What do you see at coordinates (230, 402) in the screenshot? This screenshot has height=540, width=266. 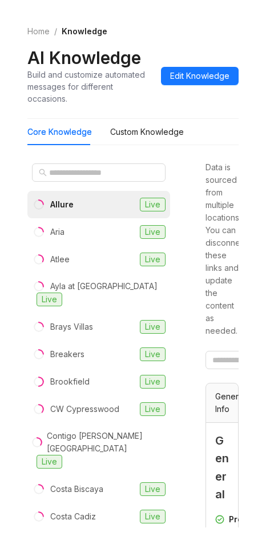 I see `span: General Info` at bounding box center [230, 402].